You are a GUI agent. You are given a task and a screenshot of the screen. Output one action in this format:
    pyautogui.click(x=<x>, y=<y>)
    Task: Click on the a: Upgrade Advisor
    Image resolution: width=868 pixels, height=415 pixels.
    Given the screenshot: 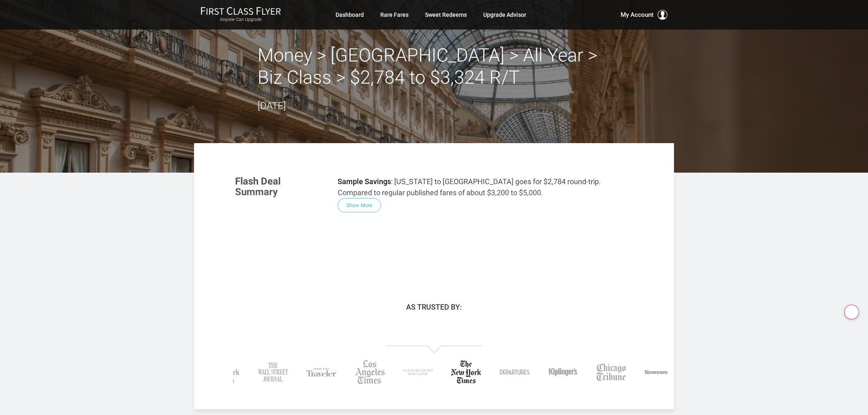 What is the action you would take?
    pyautogui.click(x=505, y=15)
    